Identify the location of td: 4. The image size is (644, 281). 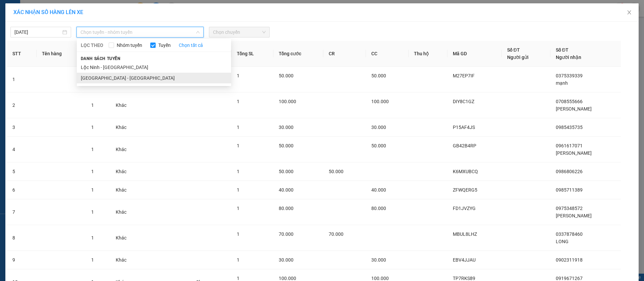
(22, 150).